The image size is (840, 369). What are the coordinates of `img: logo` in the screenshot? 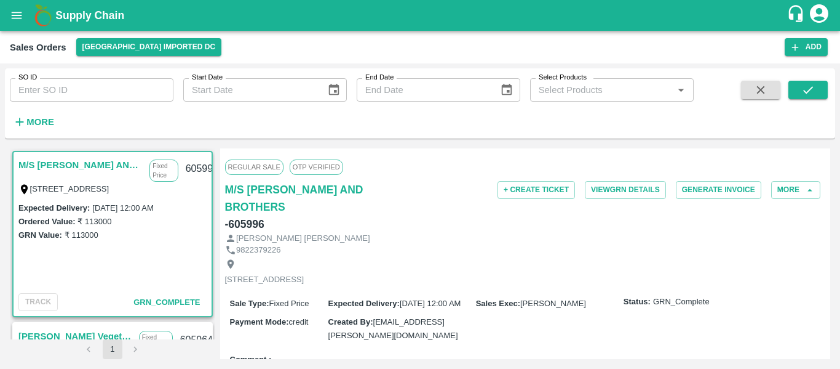 It's located at (43, 15).